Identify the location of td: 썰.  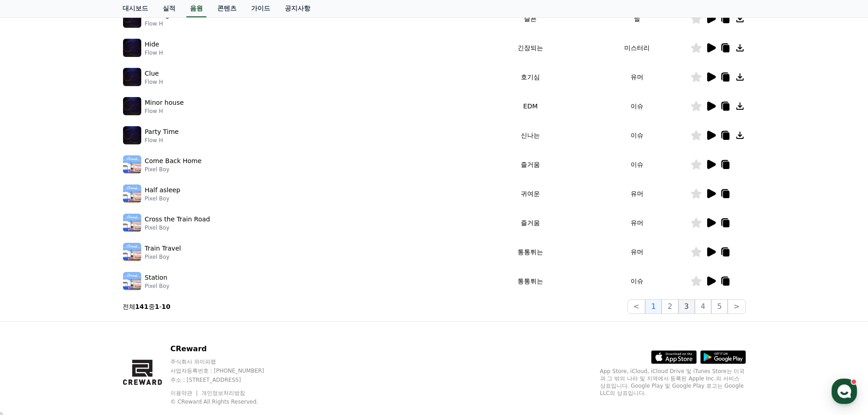
(637, 18).